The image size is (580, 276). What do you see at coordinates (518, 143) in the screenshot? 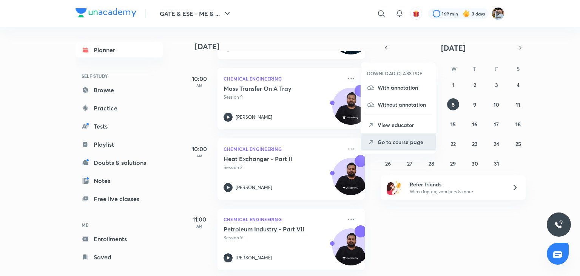
I see `abbr: October 25, 2025` at bounding box center [518, 143].